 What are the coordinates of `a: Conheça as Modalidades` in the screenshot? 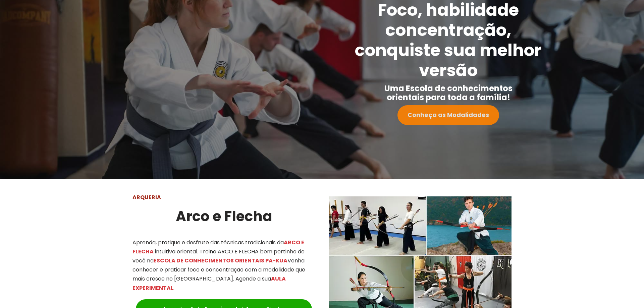 It's located at (448, 115).